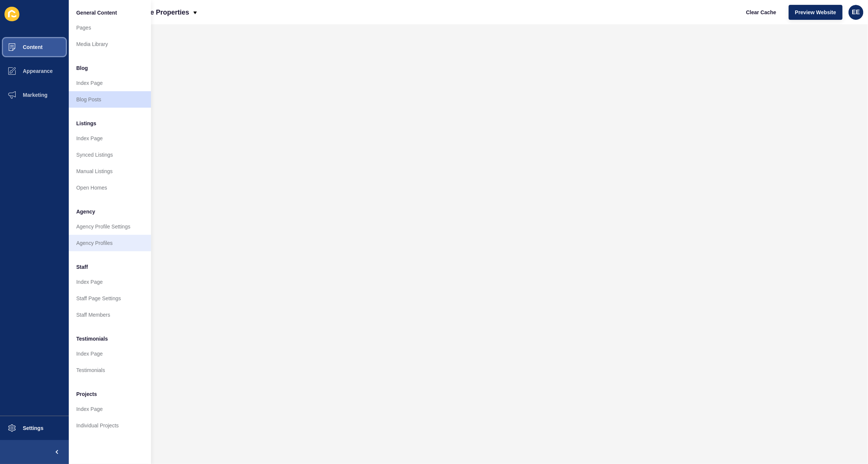 This screenshot has height=464, width=868. I want to click on a: Testimonials, so click(110, 370).